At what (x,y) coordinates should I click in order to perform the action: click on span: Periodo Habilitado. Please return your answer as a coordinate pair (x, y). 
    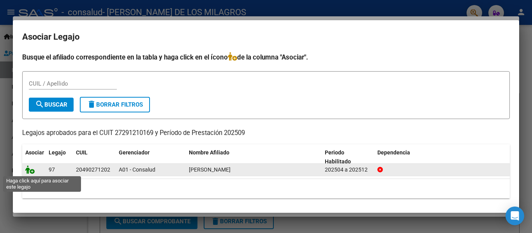
    Looking at the image, I should click on (338, 157).